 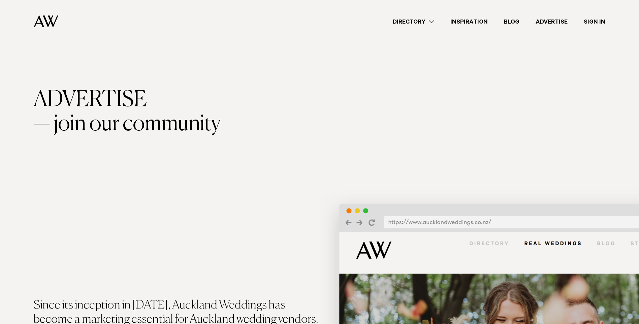 I want to click on a: Blog, so click(x=512, y=22).